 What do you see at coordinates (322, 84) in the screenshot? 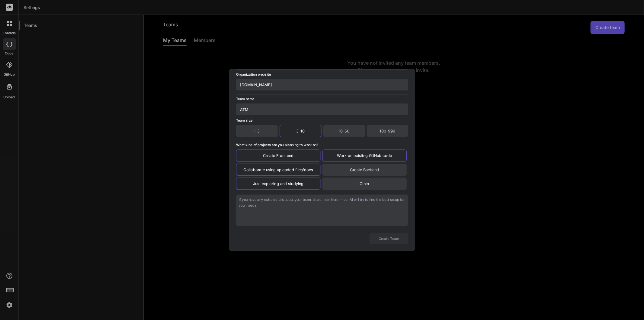
I see `input: Enter Organization website` at bounding box center [322, 84].